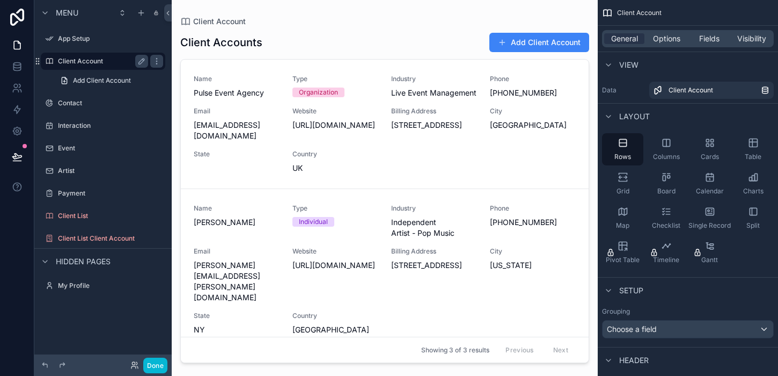 This screenshot has height=376, width=778. Describe the element at coordinates (624, 39) in the screenshot. I see `span: General` at that location.